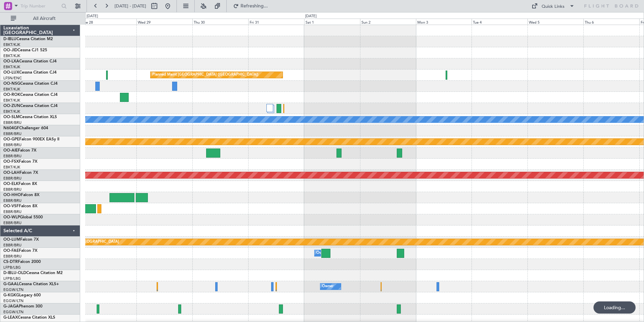 The image size is (644, 322). I want to click on div: Sat 1, so click(332, 21).